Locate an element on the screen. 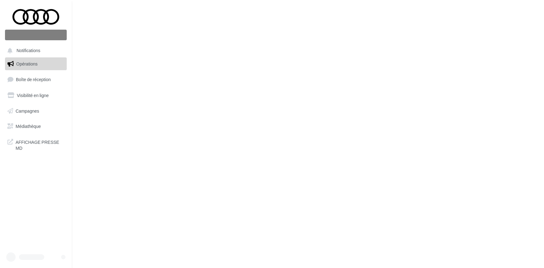 The width and height of the screenshot is (544, 268). a: Médiathèque is located at coordinates (36, 126).